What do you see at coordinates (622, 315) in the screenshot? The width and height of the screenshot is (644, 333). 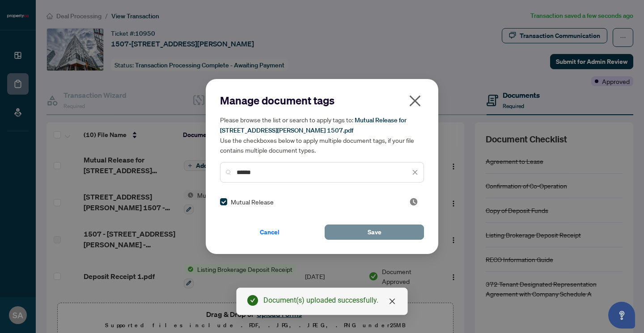 I see `button: Open asap` at bounding box center [622, 315].